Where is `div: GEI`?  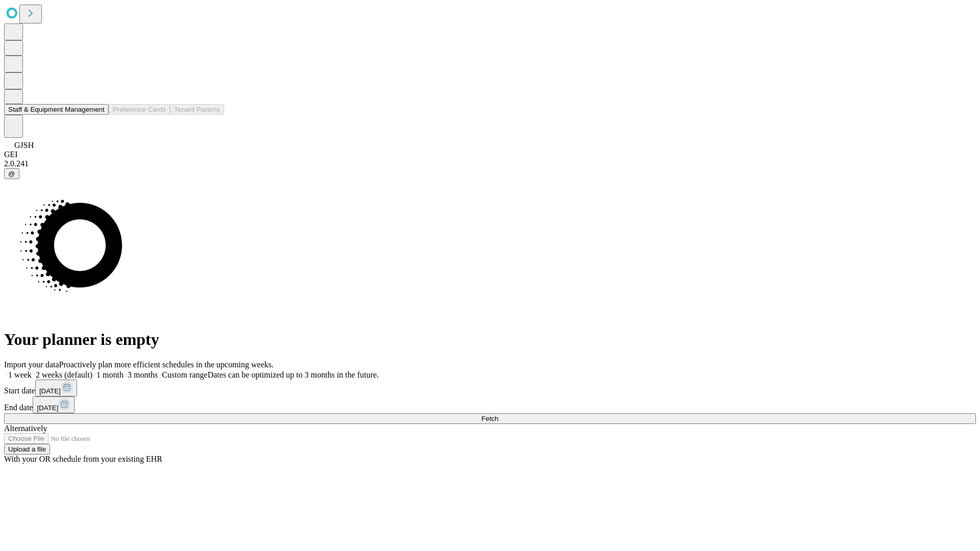 div: GEI is located at coordinates (490, 155).